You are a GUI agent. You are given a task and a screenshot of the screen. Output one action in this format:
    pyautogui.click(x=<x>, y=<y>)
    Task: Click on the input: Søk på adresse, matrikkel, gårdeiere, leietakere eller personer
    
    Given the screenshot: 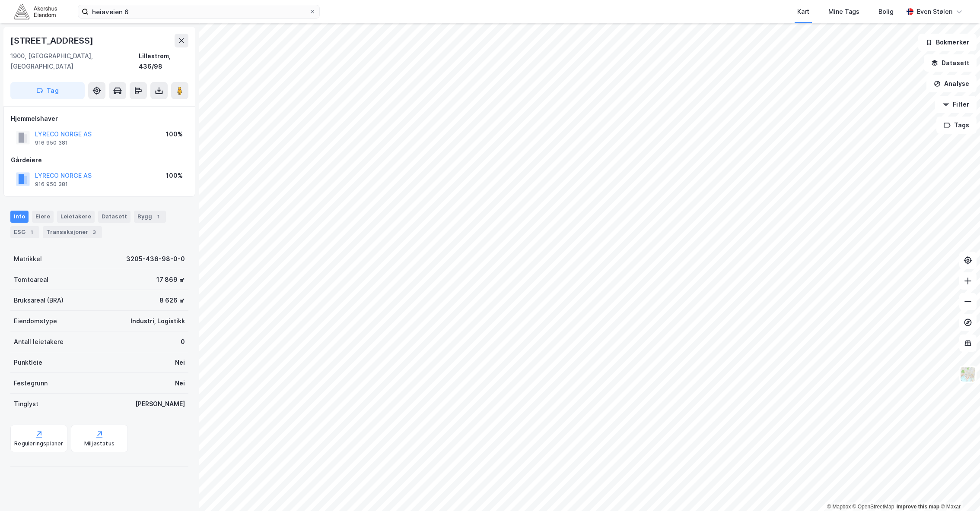 What is the action you would take?
    pyautogui.click(x=199, y=12)
    